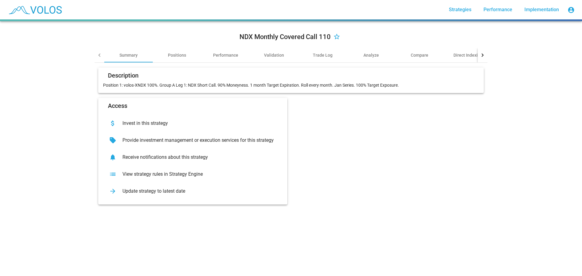 The width and height of the screenshot is (582, 276). What do you see at coordinates (541, 10) in the screenshot?
I see `a: Implementation` at bounding box center [541, 10].